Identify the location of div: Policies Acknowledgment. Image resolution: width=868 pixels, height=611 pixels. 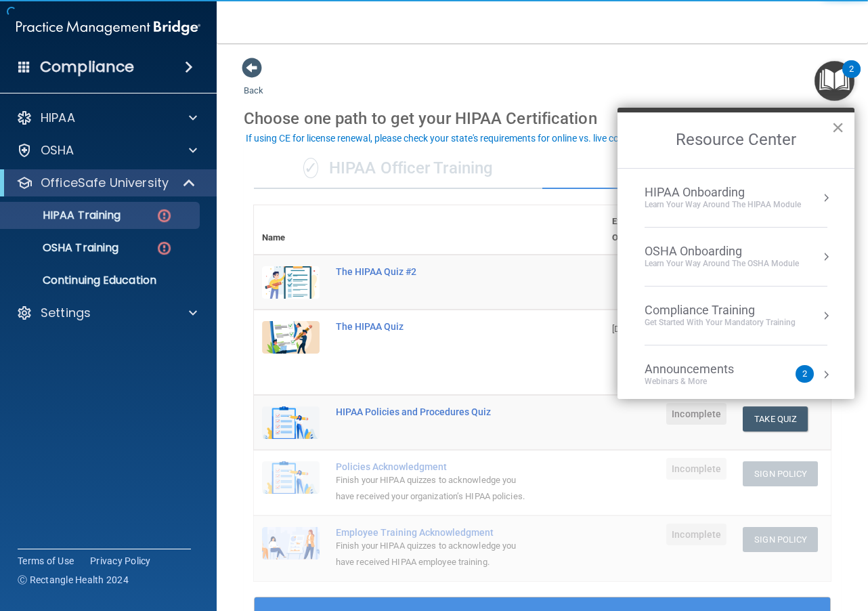
(436, 467).